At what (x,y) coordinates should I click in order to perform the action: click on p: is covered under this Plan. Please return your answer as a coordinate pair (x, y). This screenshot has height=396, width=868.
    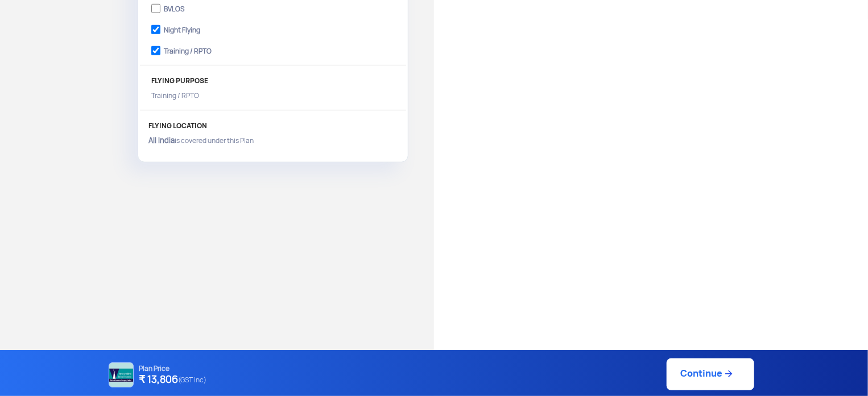
    Looking at the image, I should click on (273, 141).